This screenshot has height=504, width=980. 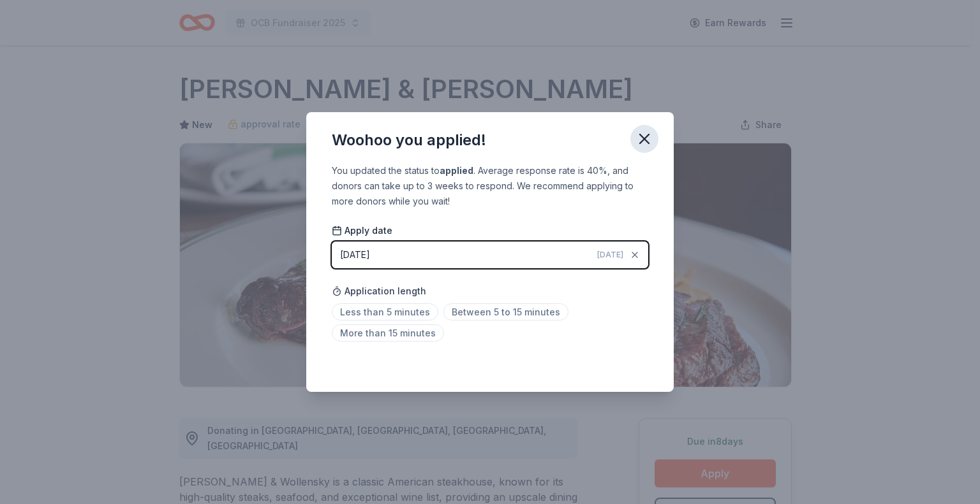 What do you see at coordinates (362, 231) in the screenshot?
I see `span: Apply date` at bounding box center [362, 231].